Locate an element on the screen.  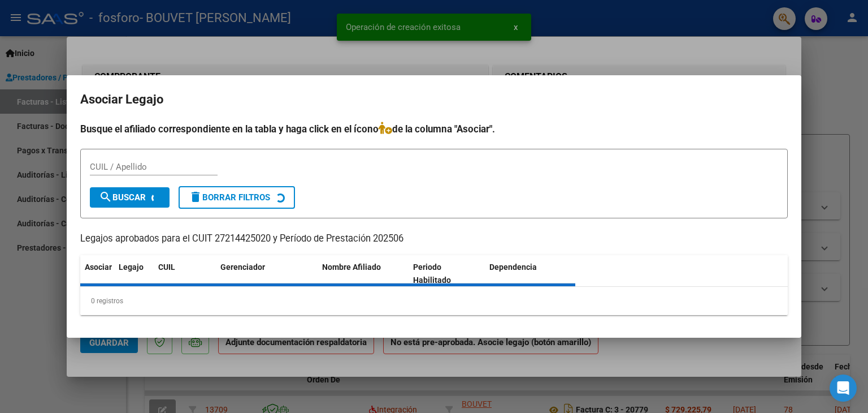
p: Legajos aprobados para el CUIT 27214425020 y Período de Prestación 202506 is located at coordinates (434, 239).